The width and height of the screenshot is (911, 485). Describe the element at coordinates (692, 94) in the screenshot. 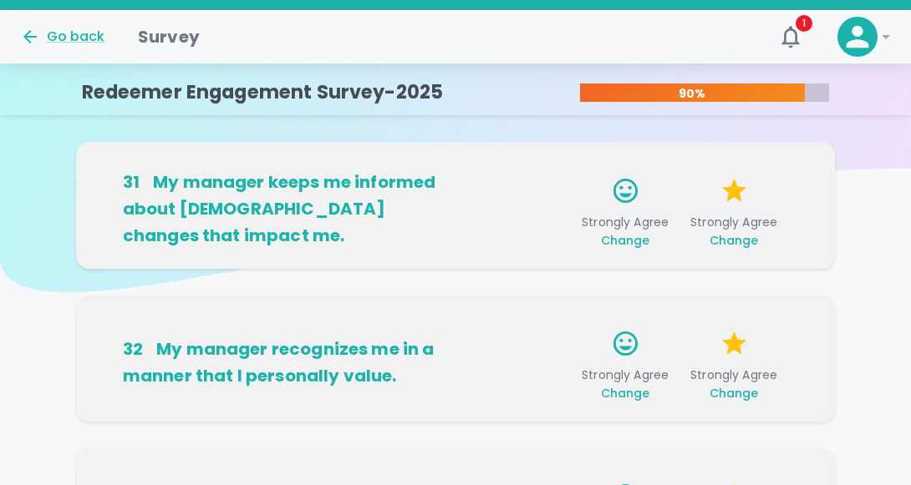

I see `p: 90%` at that location.